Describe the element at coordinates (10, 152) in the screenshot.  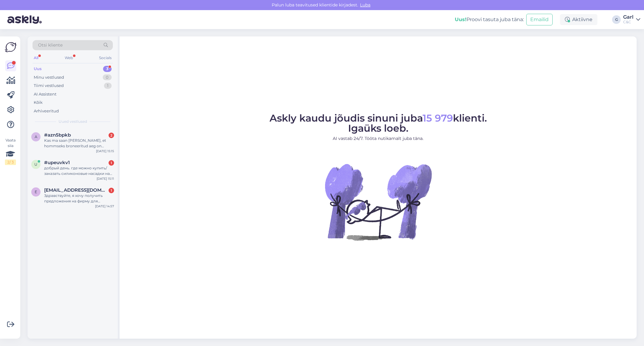
I see `div: Vaata siia` at that location.